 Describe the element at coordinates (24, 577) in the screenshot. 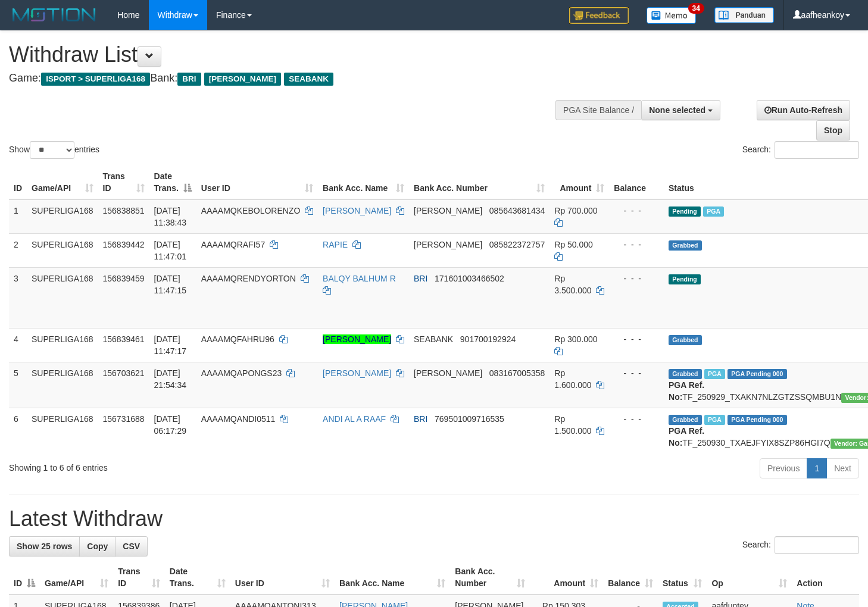

I see `th: ID: activate to sort column descending` at that location.